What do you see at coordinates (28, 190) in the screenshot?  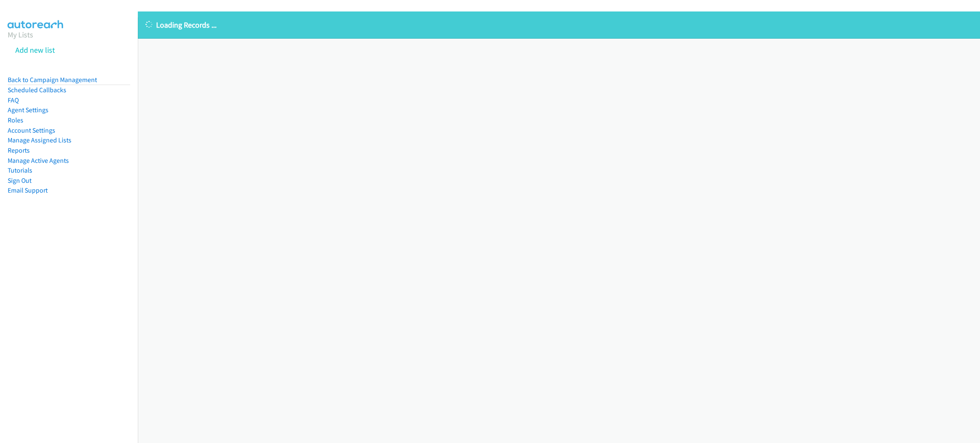 I see `a: Email Support` at bounding box center [28, 190].